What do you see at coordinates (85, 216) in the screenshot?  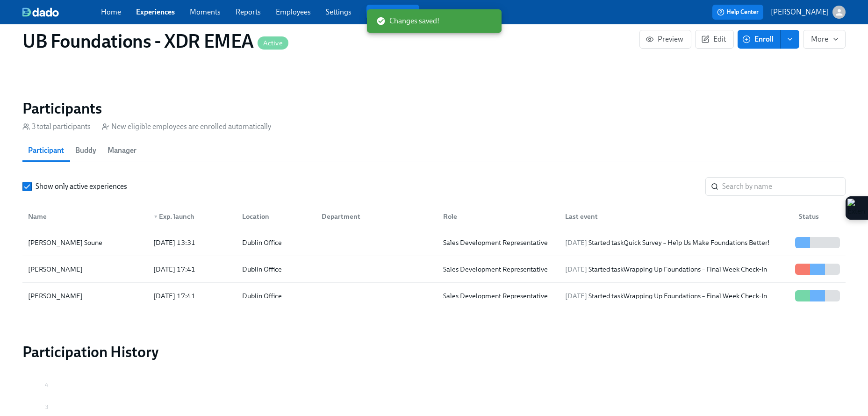 I see `div: Name` at bounding box center [85, 216].